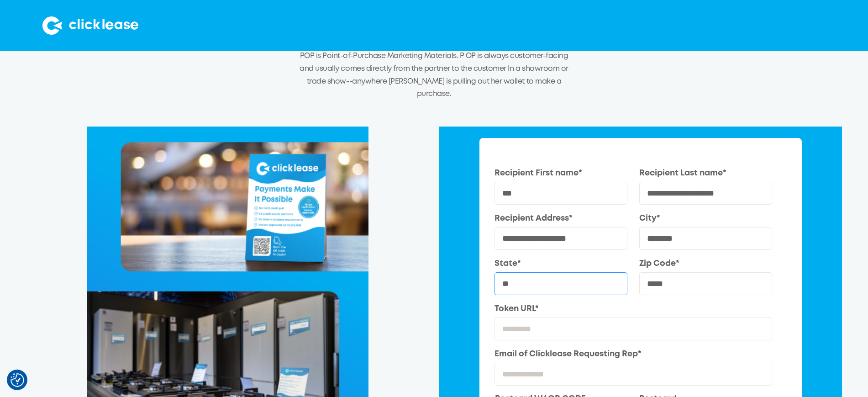  What do you see at coordinates (634, 355) in the screenshot?
I see `label: Email of Clicklease Requesting Rep*` at bounding box center [634, 355].